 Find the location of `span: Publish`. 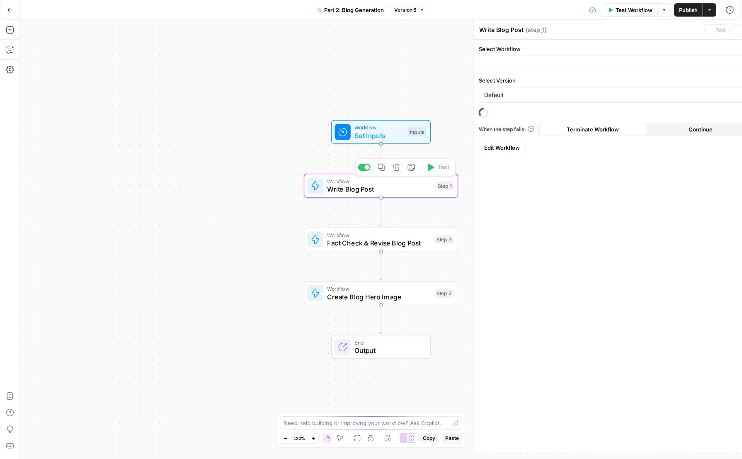

span: Publish is located at coordinates (688, 10).